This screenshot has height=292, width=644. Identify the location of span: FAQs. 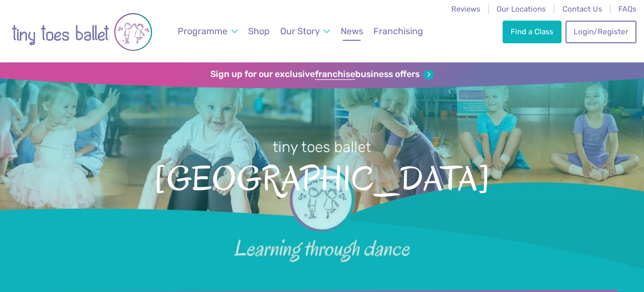
(627, 9).